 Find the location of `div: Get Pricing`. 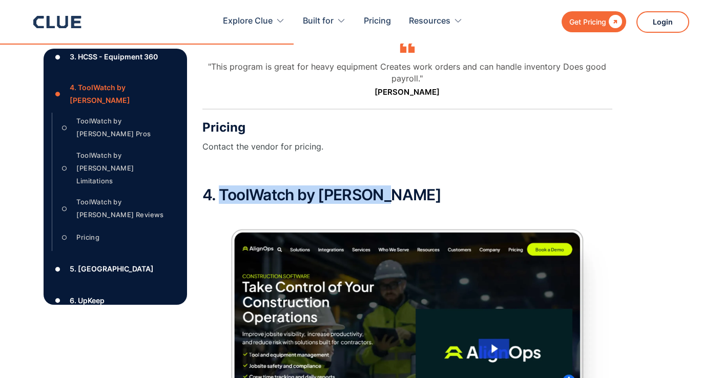

div: Get Pricing is located at coordinates (588, 22).